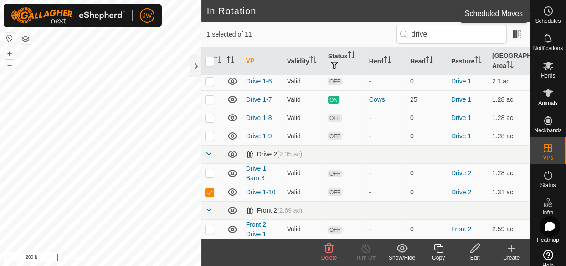 The image size is (566, 266). I want to click on td: 25, so click(427, 99).